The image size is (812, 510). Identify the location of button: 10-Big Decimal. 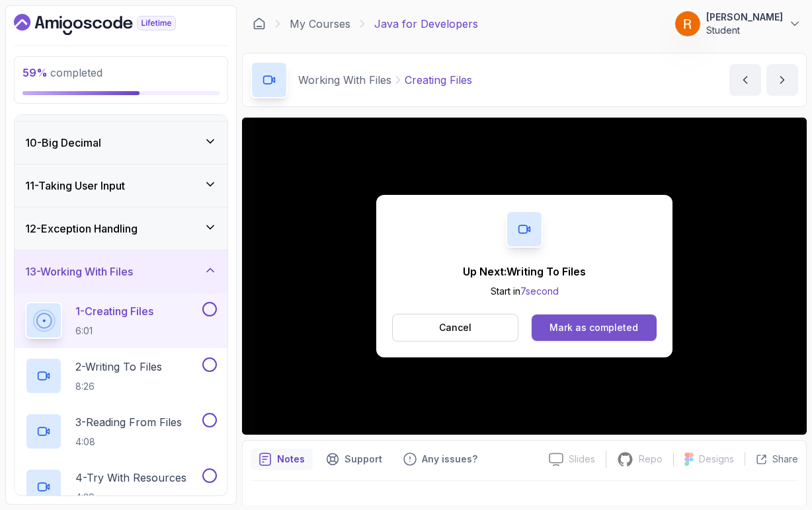
(121, 143).